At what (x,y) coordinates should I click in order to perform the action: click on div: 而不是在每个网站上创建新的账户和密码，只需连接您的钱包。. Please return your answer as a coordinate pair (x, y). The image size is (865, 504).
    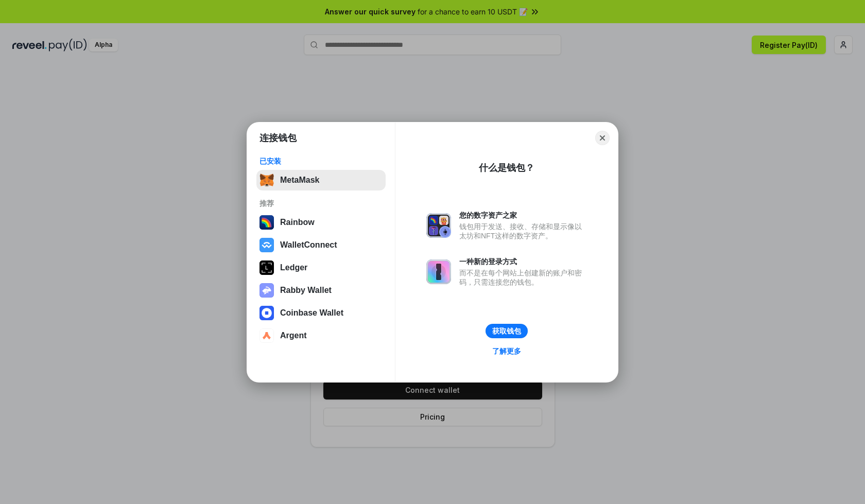
    Looking at the image, I should click on (523, 277).